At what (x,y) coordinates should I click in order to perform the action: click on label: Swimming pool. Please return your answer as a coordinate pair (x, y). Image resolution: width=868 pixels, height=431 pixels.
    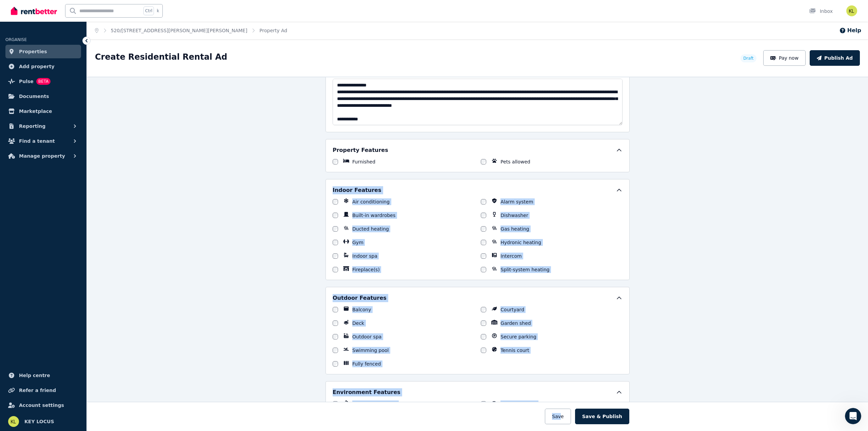
    Looking at the image, I should click on (370, 350).